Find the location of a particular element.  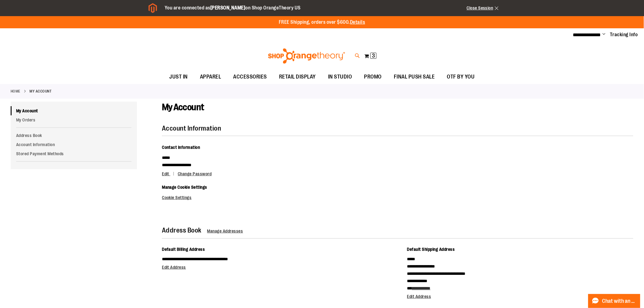

a: Edit is located at coordinates (169, 173).